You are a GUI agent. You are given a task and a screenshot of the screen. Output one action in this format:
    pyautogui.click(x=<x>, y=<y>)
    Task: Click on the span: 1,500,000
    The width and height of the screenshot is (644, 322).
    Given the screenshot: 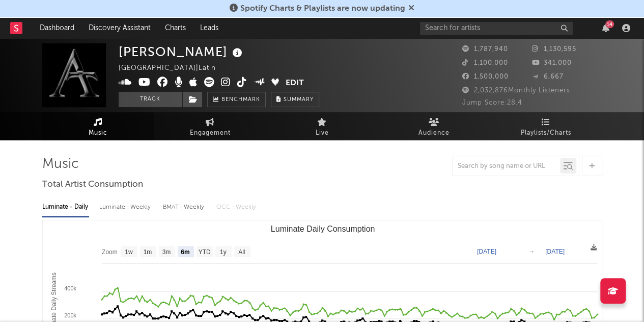 What is the action you would take?
    pyautogui.click(x=485, y=76)
    